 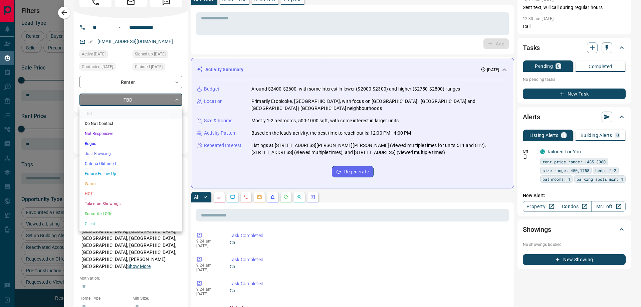 What do you see at coordinates (131, 134) in the screenshot?
I see `li: Not Responsive` at bounding box center [131, 134].